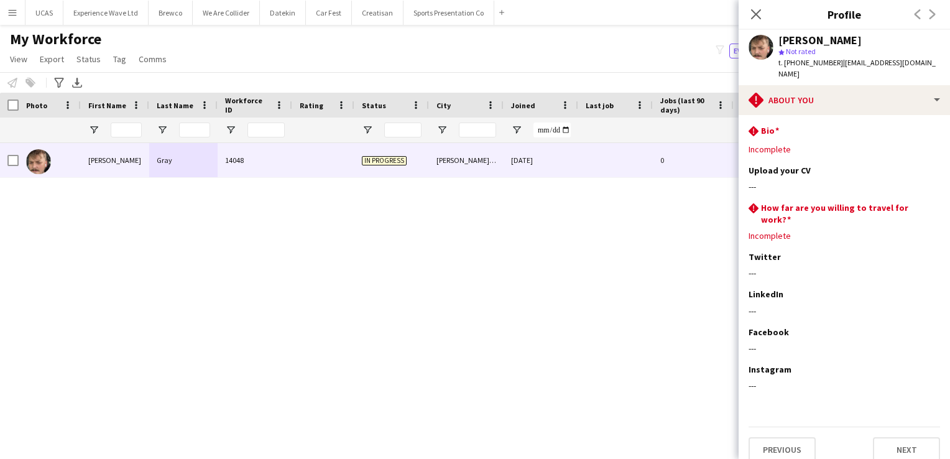 This screenshot has height=459, width=950. I want to click on span: City, so click(443, 105).